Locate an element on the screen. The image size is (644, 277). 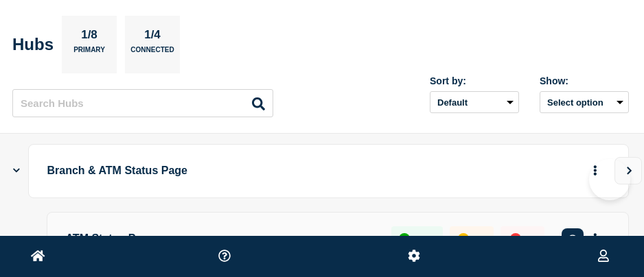
p: ATM Status Page is located at coordinates (221, 239).